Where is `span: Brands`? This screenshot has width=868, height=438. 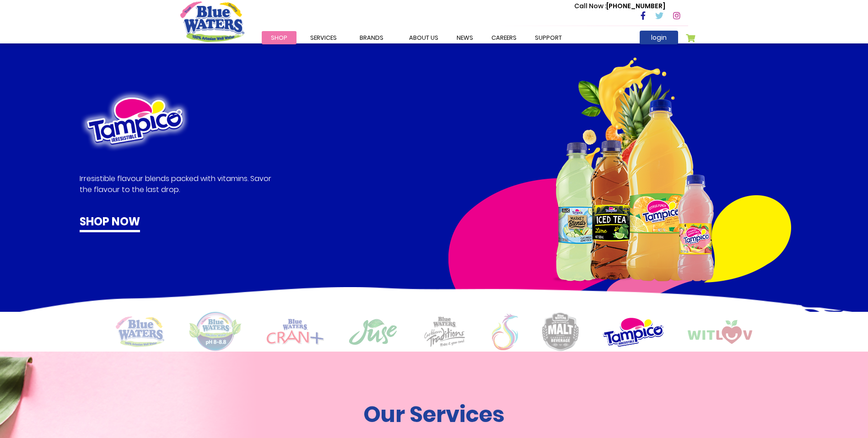
span: Brands is located at coordinates (372, 38).